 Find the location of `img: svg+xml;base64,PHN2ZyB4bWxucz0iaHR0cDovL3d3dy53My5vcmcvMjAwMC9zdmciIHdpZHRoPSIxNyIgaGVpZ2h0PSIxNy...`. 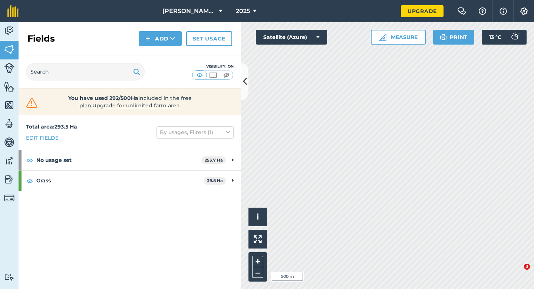

img: svg+xml;base64,PHN2ZyB4bWxucz0iaHR0cDovL3d3dy53My5vcmcvMjAwMC9zdmciIHdpZHRoPSIxNyIgaGVpZ2h0PSIxNy... is located at coordinates (503, 11).